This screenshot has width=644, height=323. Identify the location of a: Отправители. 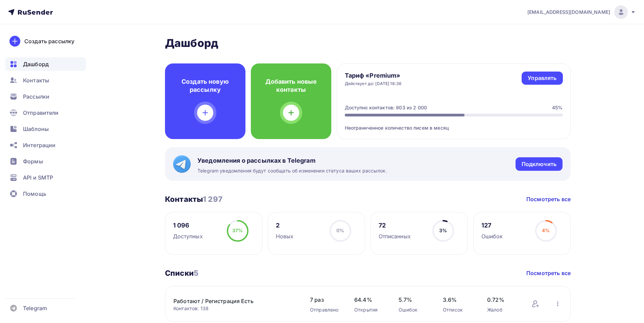
(46, 113).